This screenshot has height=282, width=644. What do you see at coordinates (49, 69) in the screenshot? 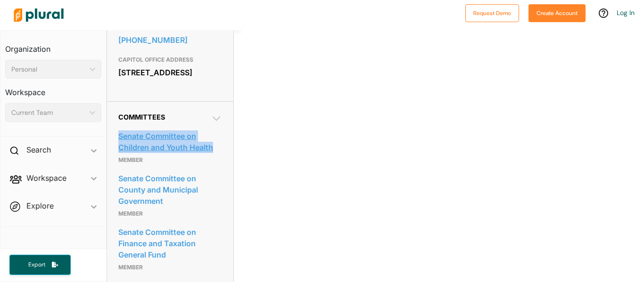
I see `div: Personal` at bounding box center [49, 69].